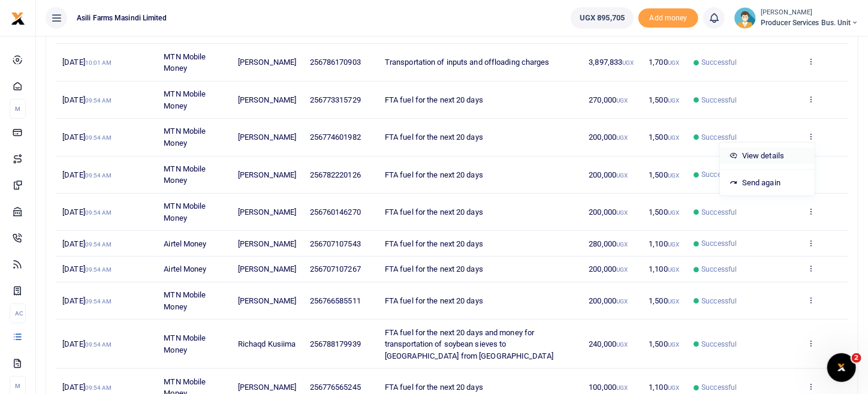  I want to click on span: 1,700, so click(664, 62).